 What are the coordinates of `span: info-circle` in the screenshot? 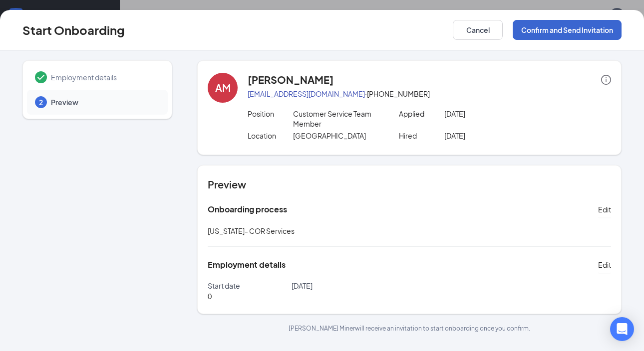 It's located at (606, 80).